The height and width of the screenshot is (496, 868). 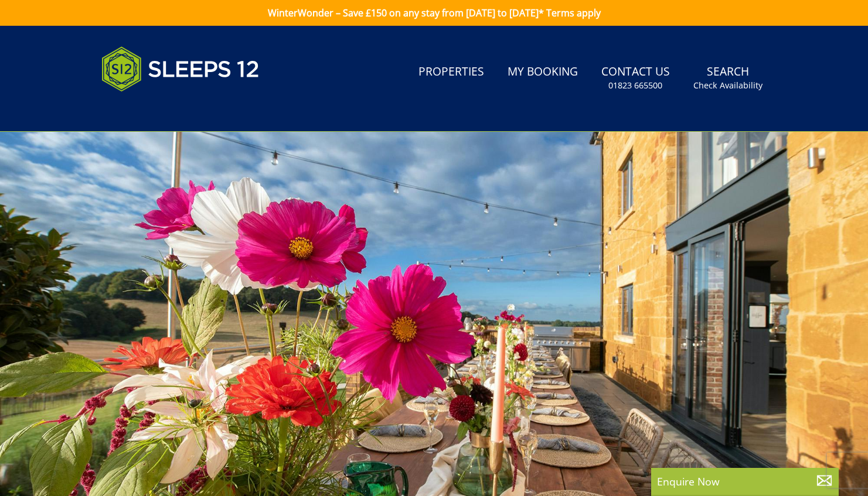 I want to click on small: Check Availability, so click(x=727, y=86).